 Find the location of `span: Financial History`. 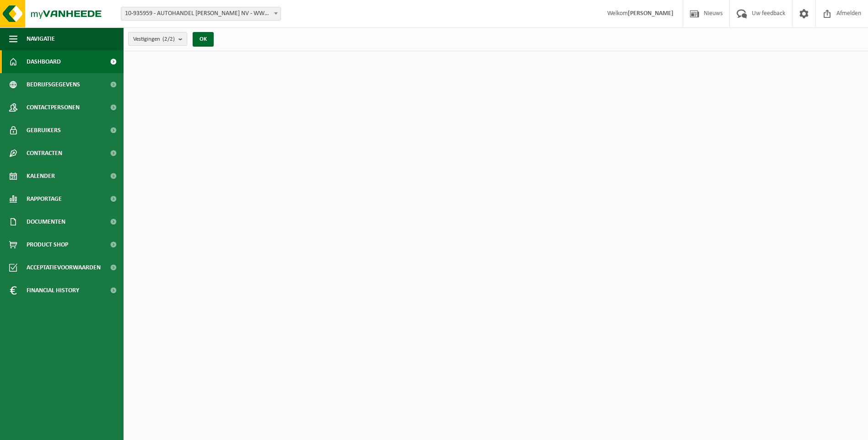

span: Financial History is located at coordinates (53, 290).